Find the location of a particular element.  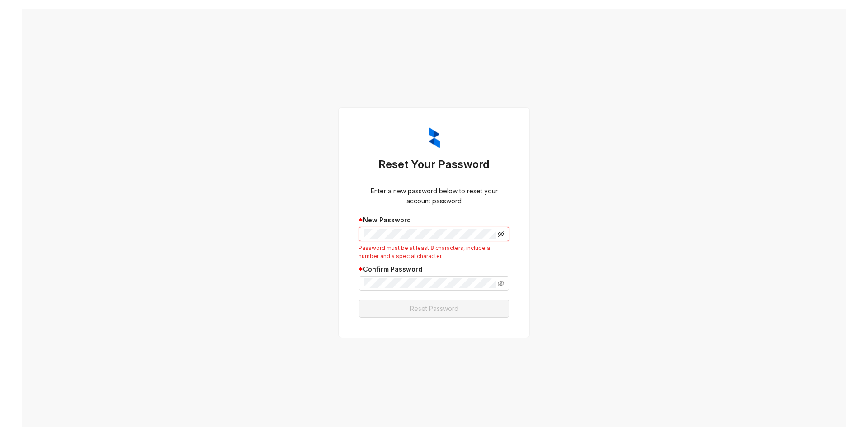

div: New Password is located at coordinates (434, 220).